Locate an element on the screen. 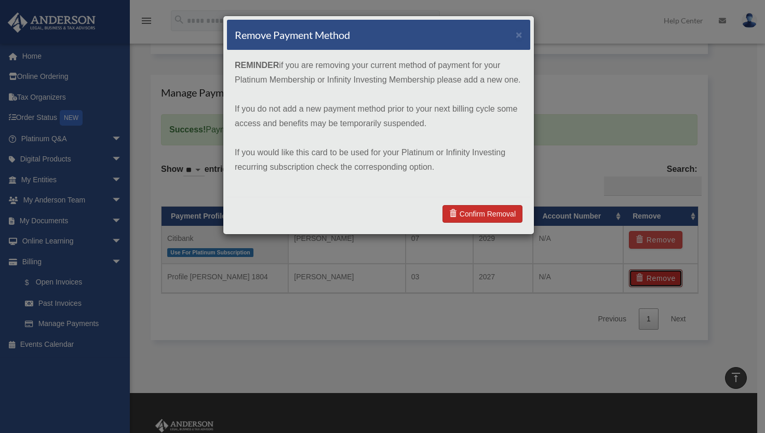 The height and width of the screenshot is (433, 765). a: Confirm Removal is located at coordinates (483, 214).